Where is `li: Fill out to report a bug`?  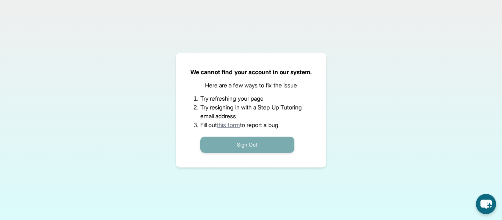
li: Fill out to report a bug is located at coordinates (251, 125).